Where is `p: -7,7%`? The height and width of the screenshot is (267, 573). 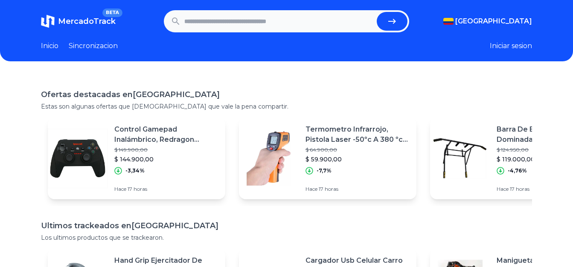
p: -7,7% is located at coordinates (324, 171).